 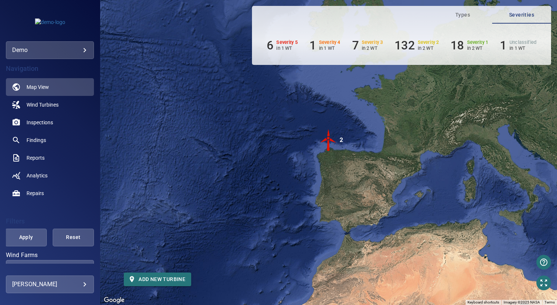 I want to click on h6: Severity 4, so click(x=330, y=42).